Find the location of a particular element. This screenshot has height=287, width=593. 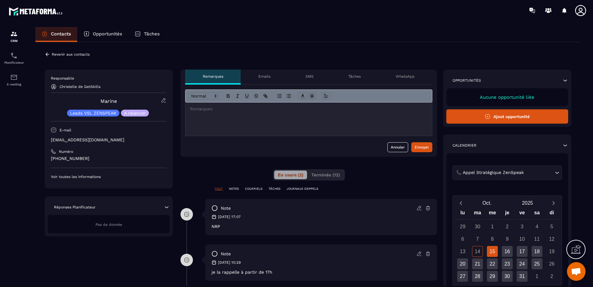

p: A relancer is located at coordinates (135, 113).